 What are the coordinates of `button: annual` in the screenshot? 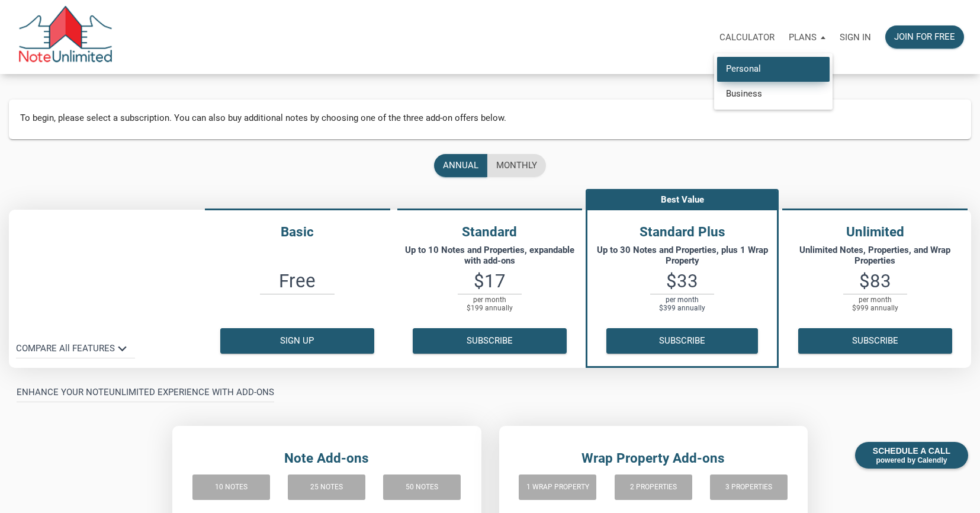 It's located at (461, 165).